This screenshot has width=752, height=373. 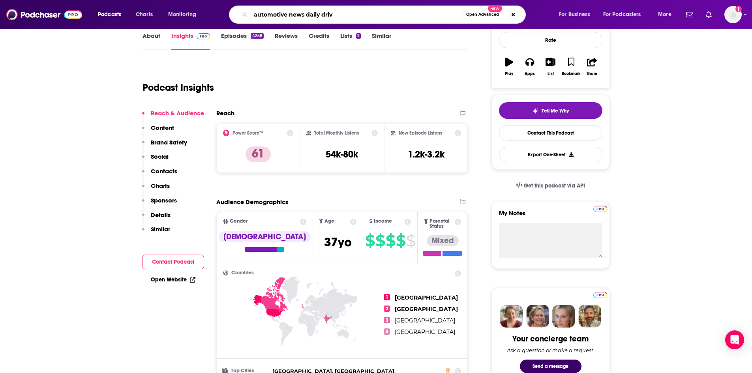 I want to click on img: Sydney Profile, so click(x=511, y=316).